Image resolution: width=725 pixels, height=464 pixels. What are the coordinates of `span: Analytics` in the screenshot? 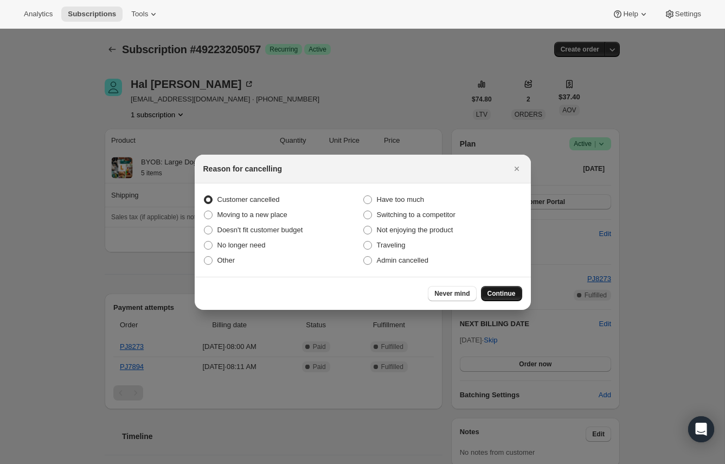 It's located at (38, 14).